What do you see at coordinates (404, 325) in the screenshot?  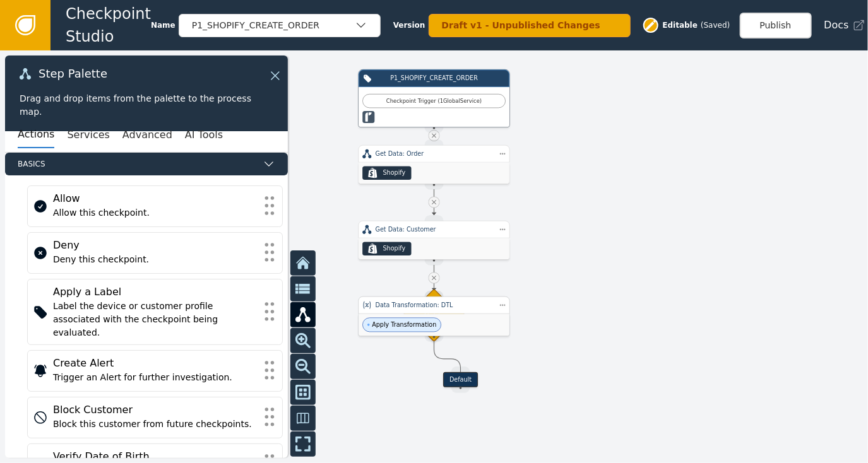 I see `span: Apply Transformation` at bounding box center [404, 325].